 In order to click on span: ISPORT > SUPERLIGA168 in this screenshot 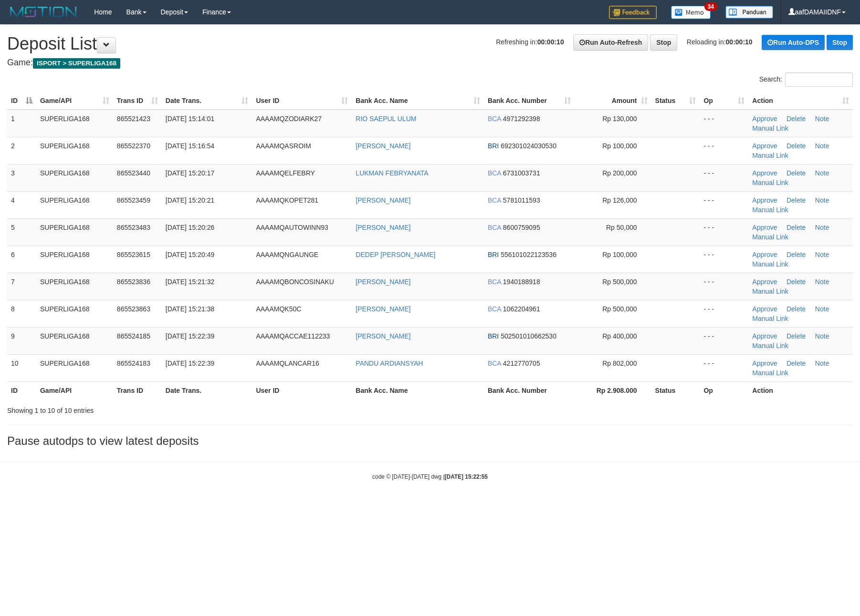, I will do `click(77, 63)`.